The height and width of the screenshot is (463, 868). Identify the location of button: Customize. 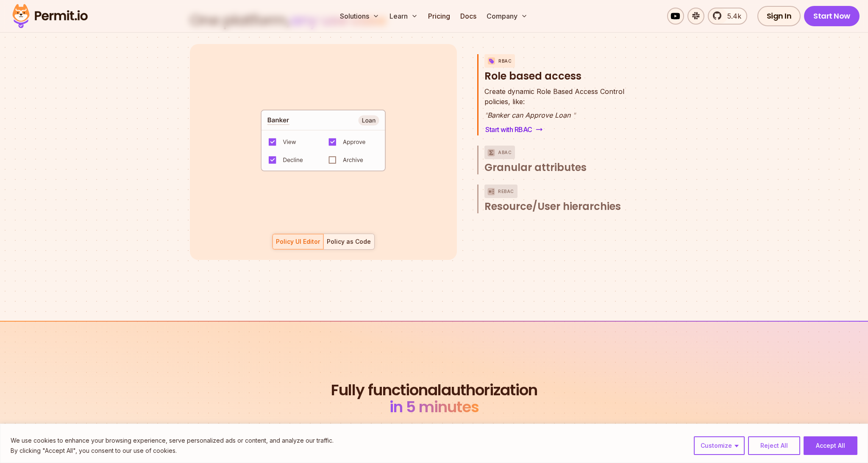
(720, 446).